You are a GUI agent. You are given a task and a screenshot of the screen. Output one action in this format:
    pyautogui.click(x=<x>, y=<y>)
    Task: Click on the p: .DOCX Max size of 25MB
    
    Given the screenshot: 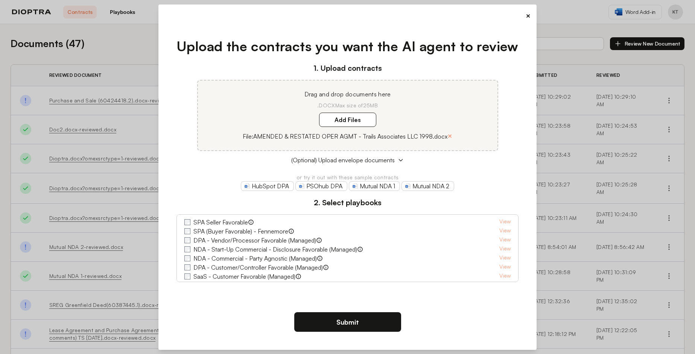 What is the action you would take?
    pyautogui.click(x=348, y=105)
    